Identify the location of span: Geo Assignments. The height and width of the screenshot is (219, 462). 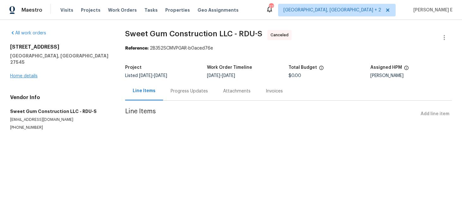
(218, 10).